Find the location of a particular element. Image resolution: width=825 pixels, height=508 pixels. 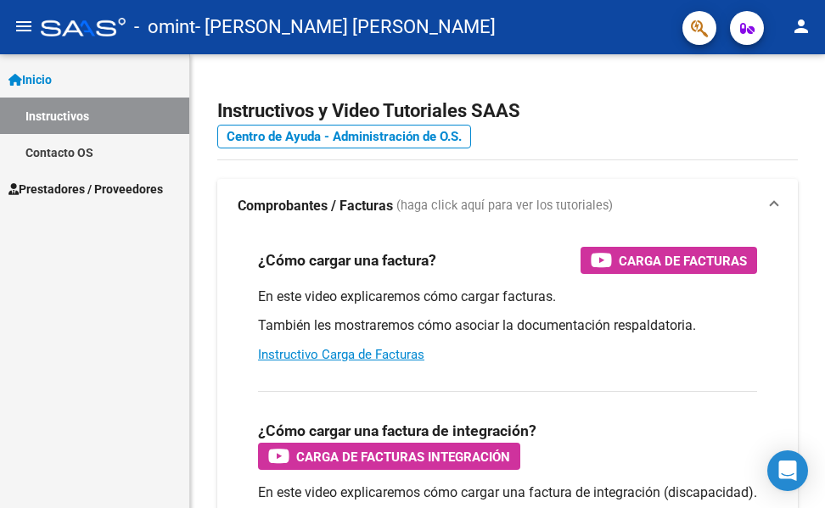

mat-icon: menu is located at coordinates (24, 26).